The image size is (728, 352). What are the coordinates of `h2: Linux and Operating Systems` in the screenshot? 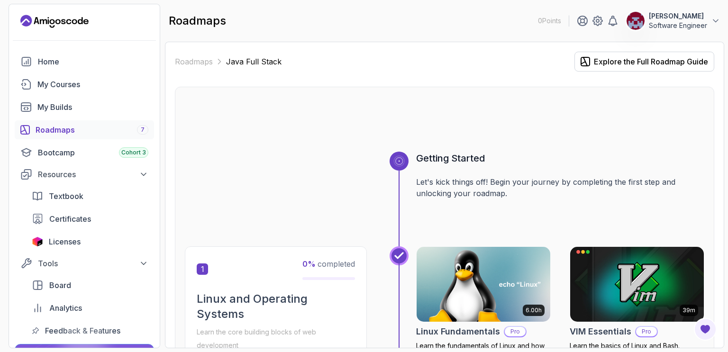 It's located at (276, 307).